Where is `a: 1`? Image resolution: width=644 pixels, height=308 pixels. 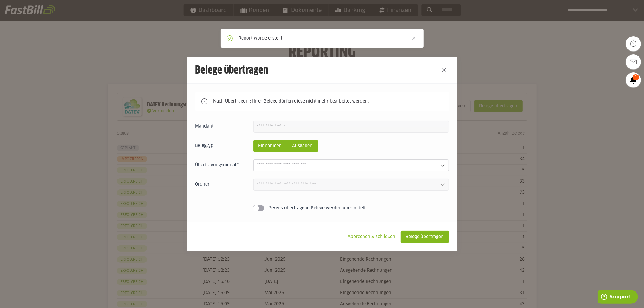 a: 1 is located at coordinates (633, 80).